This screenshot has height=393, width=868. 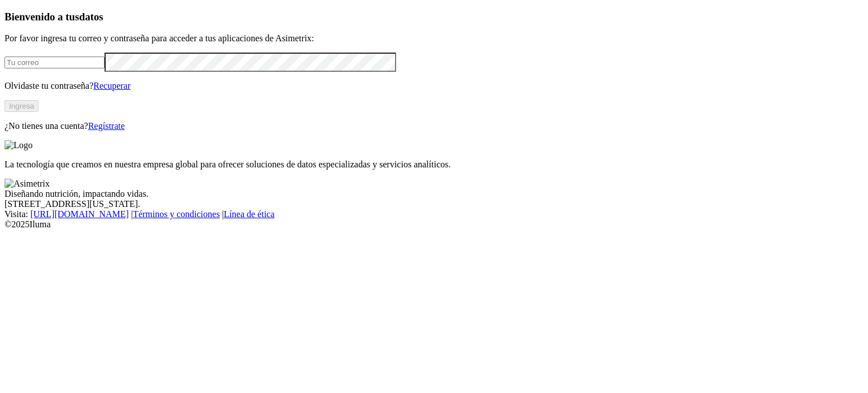 What do you see at coordinates (21, 106) in the screenshot?
I see `button: Ingresa` at bounding box center [21, 106].